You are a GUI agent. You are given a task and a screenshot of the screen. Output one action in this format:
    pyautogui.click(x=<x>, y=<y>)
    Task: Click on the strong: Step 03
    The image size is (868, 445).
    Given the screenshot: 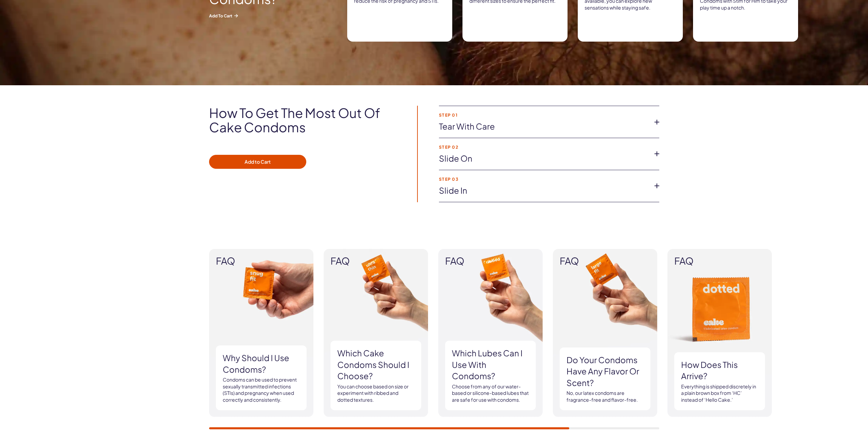 What is the action you would take?
    pyautogui.click(x=544, y=179)
    